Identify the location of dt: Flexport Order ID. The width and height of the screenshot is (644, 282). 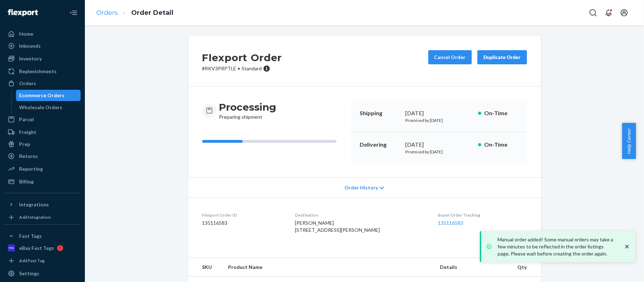
(243, 215).